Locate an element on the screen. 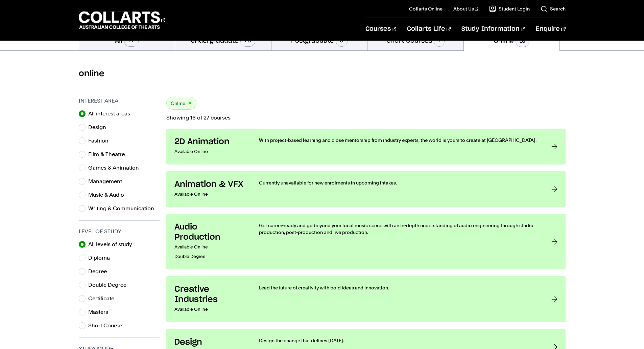 Image resolution: width=644 pixels, height=349 pixels. div: Go to homepage is located at coordinates (122, 20).